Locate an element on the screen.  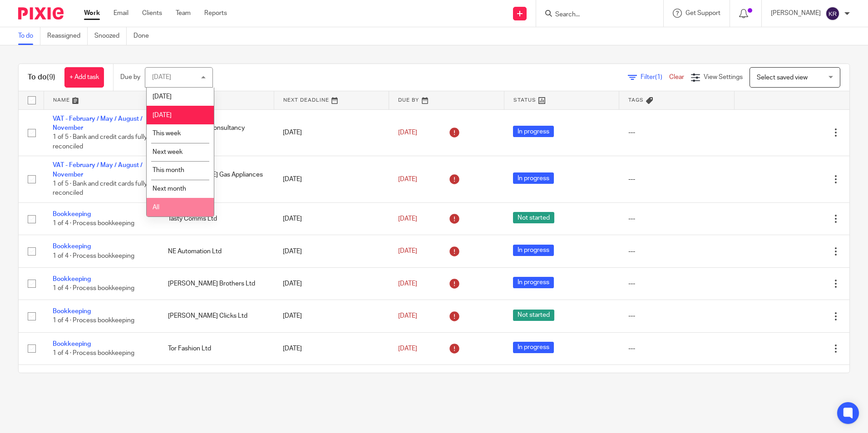
h1: To do is located at coordinates (41, 77).